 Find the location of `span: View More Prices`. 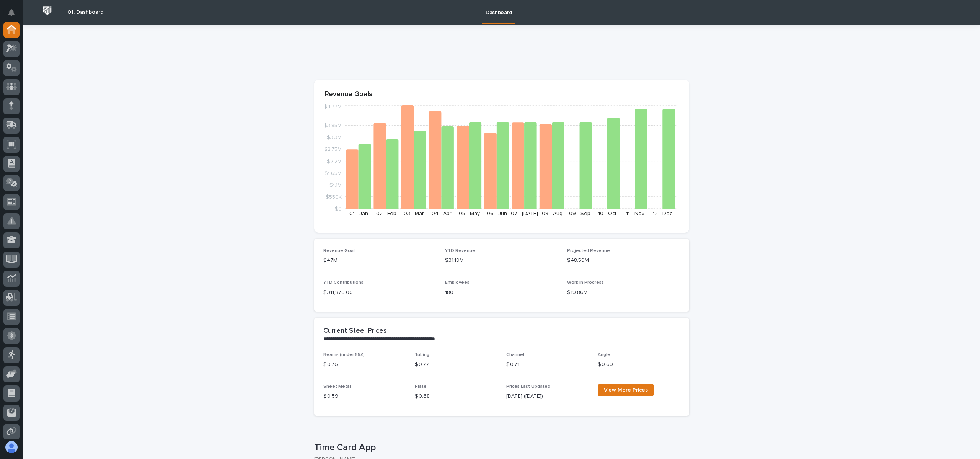

span: View More Prices is located at coordinates (626, 390).